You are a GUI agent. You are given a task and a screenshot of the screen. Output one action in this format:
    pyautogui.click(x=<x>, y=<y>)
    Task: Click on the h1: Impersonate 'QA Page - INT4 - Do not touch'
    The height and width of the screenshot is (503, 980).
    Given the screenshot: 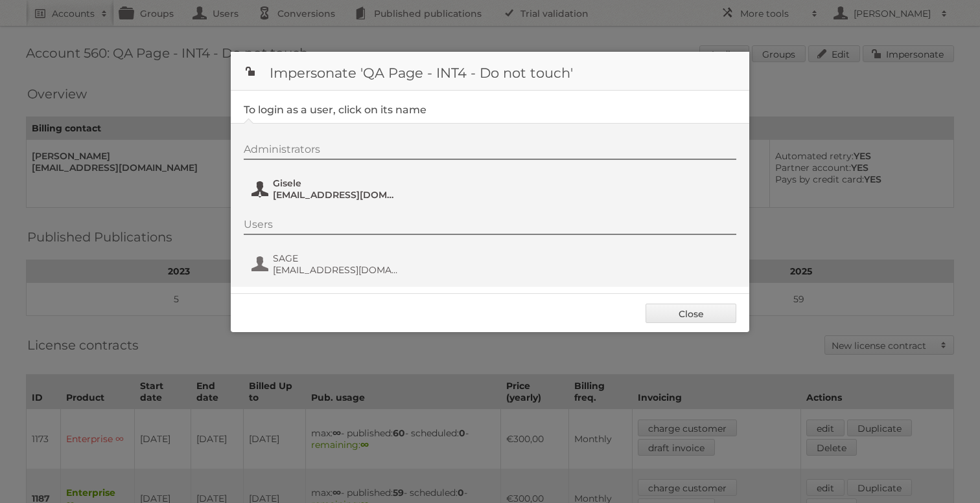 What is the action you would take?
    pyautogui.click(x=490, y=71)
    